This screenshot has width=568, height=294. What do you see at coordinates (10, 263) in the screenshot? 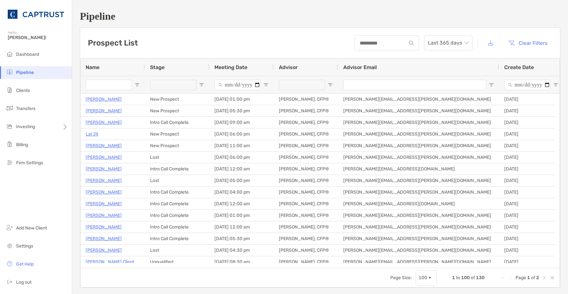
I see `img: get-help icon` at bounding box center [10, 263].